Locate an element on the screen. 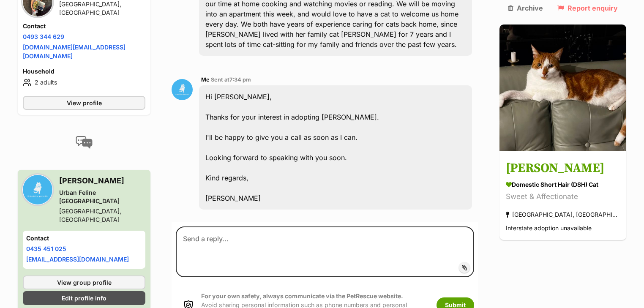  div: Sweet & Affectionate is located at coordinates (563, 197).